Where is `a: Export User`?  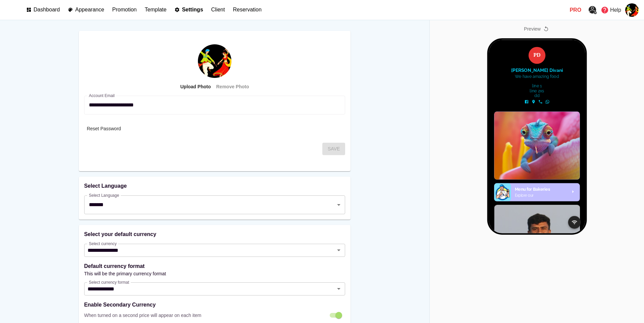
a: Export User is located at coordinates (593, 10).